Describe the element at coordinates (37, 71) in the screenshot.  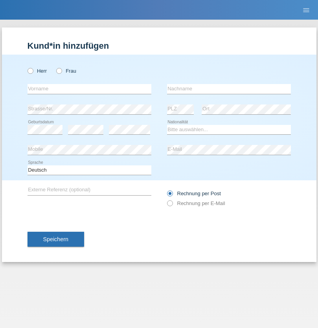
I see `label: Herr` at that location.